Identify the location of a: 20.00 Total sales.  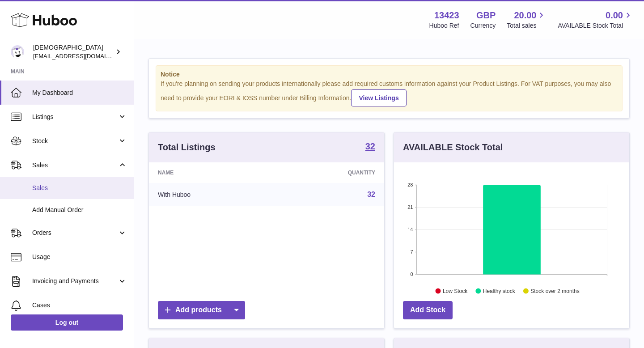
(526, 20).